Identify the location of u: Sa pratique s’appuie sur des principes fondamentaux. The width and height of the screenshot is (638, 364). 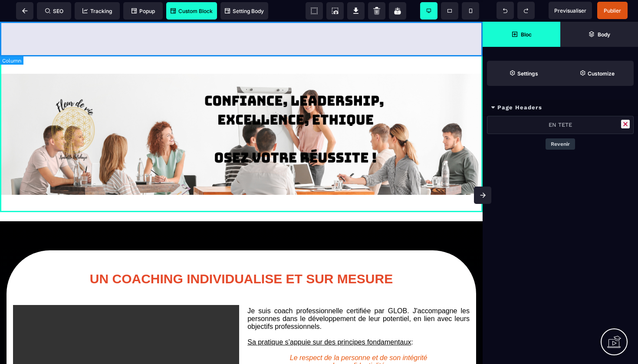
(329, 320).